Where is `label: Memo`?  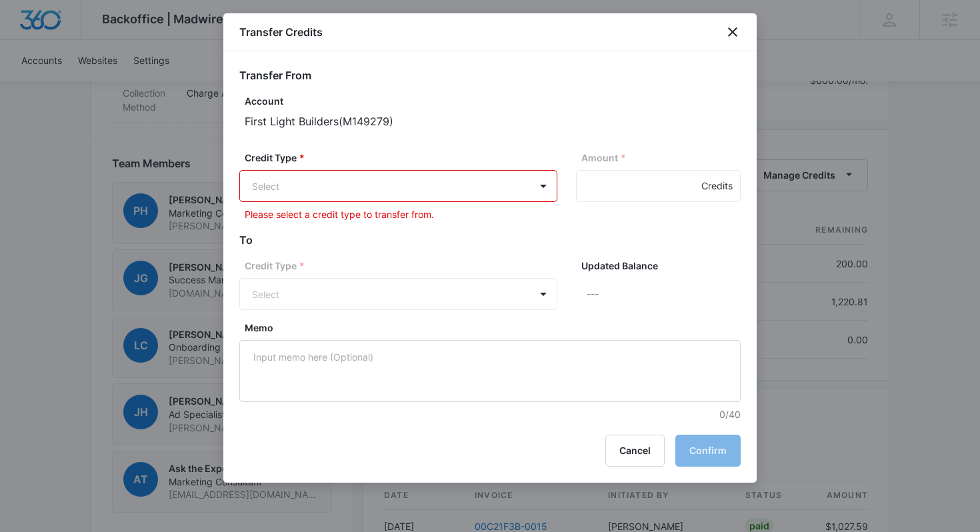 label: Memo is located at coordinates (495, 328).